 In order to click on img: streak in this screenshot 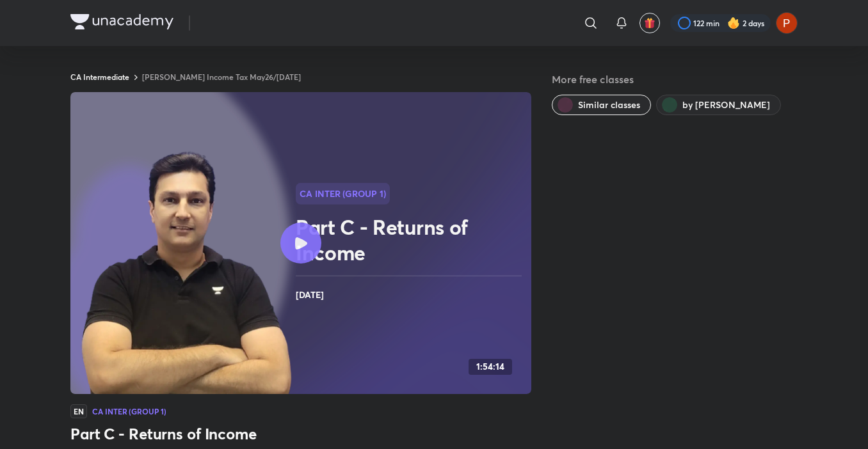, I will do `click(734, 23)`.